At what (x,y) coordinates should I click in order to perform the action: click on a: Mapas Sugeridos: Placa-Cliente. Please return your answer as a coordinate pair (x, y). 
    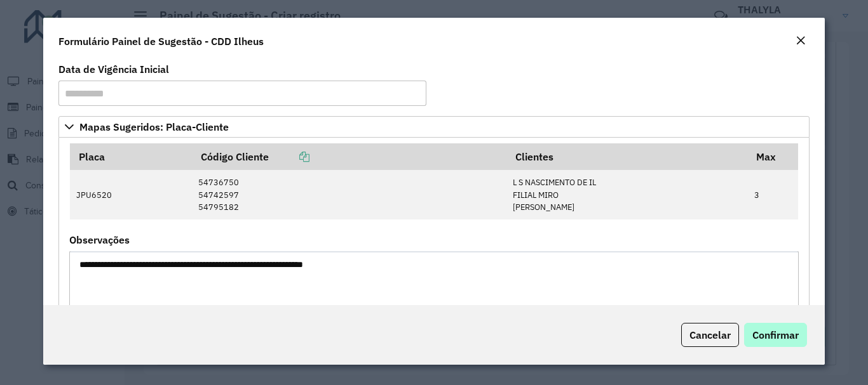
    Looking at the image, I should click on (433, 127).